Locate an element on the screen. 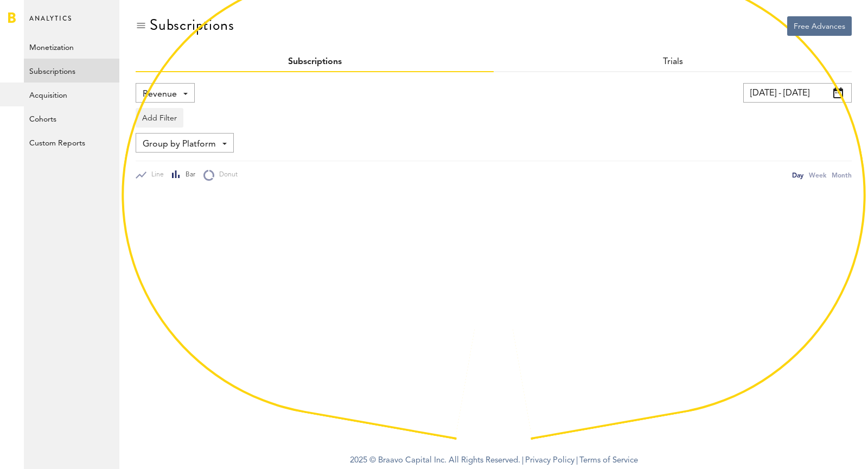  button: Free Advances is located at coordinates (819, 26).